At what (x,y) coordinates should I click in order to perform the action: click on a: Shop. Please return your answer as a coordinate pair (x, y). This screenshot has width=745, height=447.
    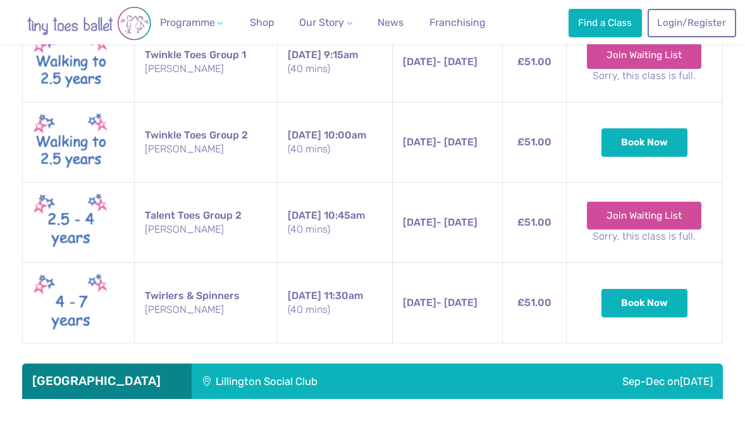
    Looking at the image, I should click on (262, 23).